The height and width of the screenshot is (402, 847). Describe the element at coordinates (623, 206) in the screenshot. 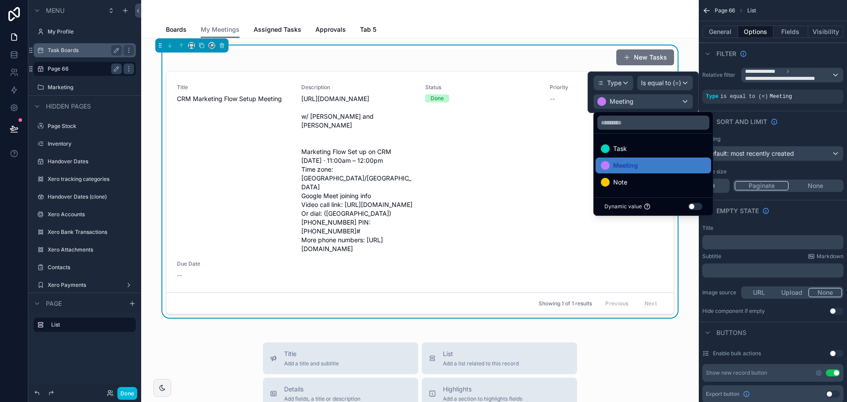

I see `span: Dynamic value` at that location.